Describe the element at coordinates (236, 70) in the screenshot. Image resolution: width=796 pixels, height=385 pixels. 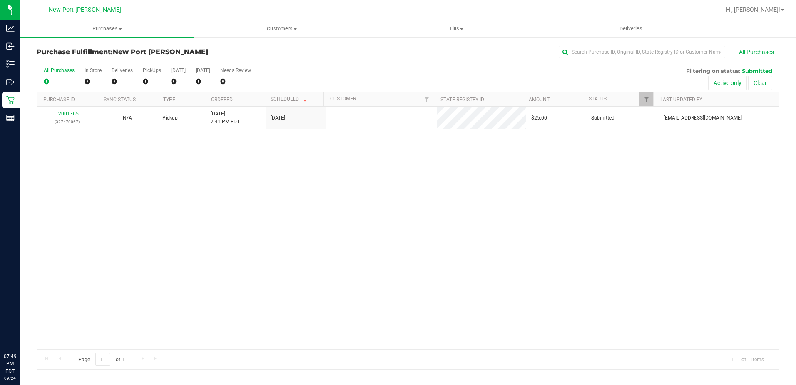
I see `div: Needs Review` at that location.